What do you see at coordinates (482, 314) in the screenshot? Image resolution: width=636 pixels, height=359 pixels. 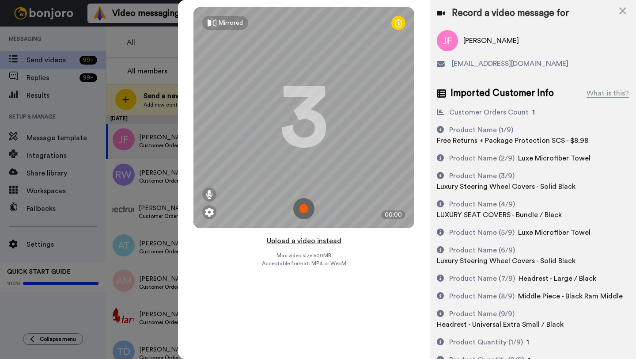 I see `div: Product Name (9/9)` at bounding box center [482, 314].